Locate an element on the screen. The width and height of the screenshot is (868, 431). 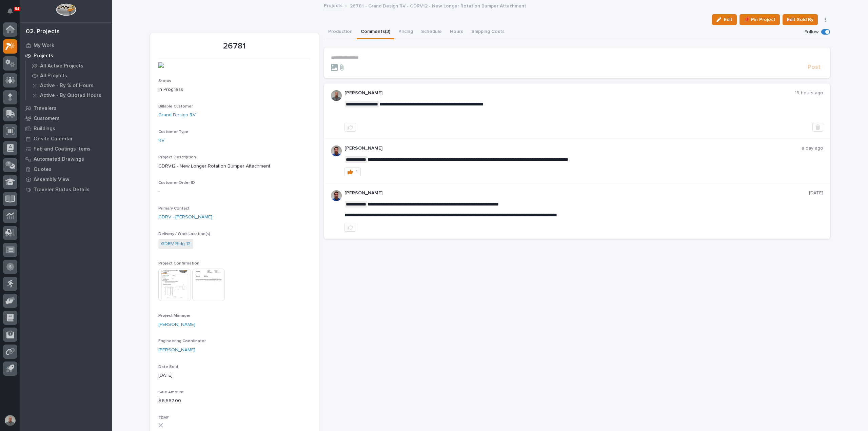
p: 19 hours ago is located at coordinates (809, 93).